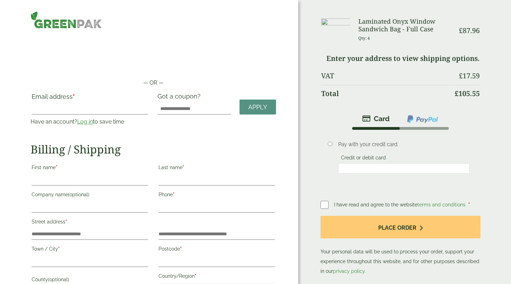 The image size is (511, 284). I want to click on bdi: 87.96, so click(470, 30).